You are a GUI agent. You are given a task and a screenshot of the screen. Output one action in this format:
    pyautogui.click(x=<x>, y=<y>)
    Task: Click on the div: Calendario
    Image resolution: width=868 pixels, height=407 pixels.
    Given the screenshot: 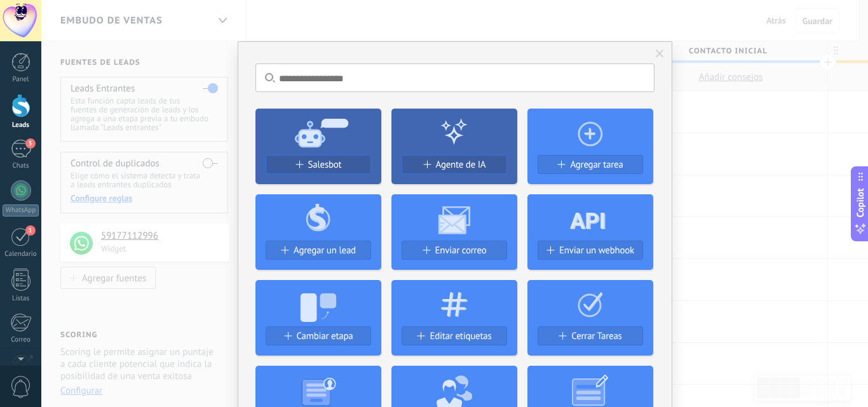 What is the action you would take?
    pyautogui.click(x=21, y=254)
    